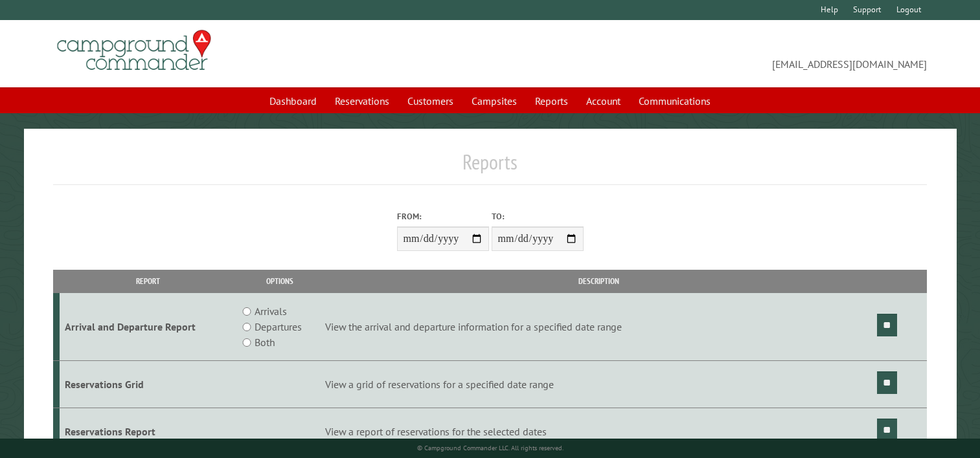  Describe the element at coordinates (490, 167) in the screenshot. I see `h1: Reports` at that location.